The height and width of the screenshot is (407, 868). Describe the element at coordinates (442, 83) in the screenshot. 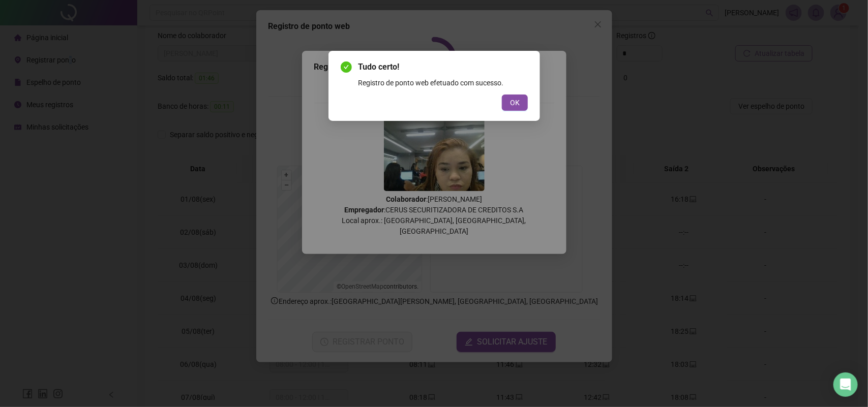

I see `div: Registro de ponto web efetuado com sucesso.` at that location.